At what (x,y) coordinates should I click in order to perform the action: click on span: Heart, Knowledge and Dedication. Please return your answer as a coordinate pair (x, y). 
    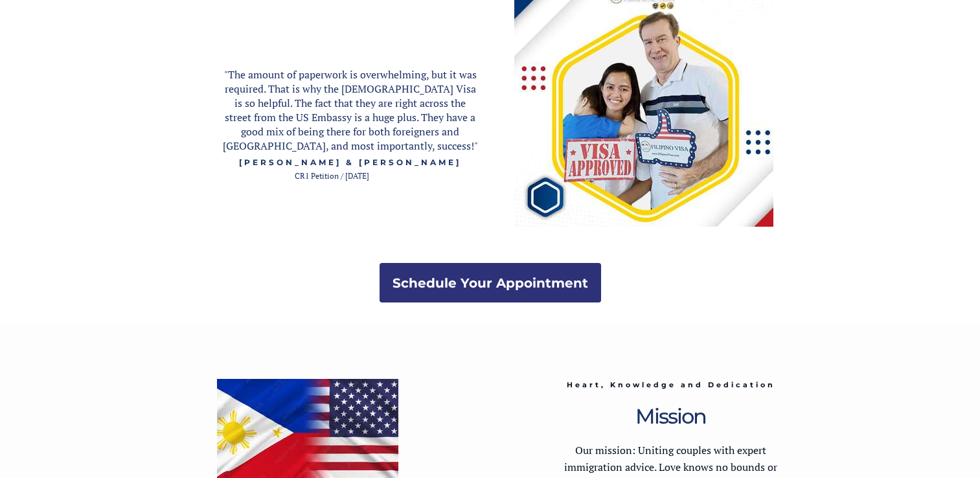
    Looking at the image, I should click on (671, 385).